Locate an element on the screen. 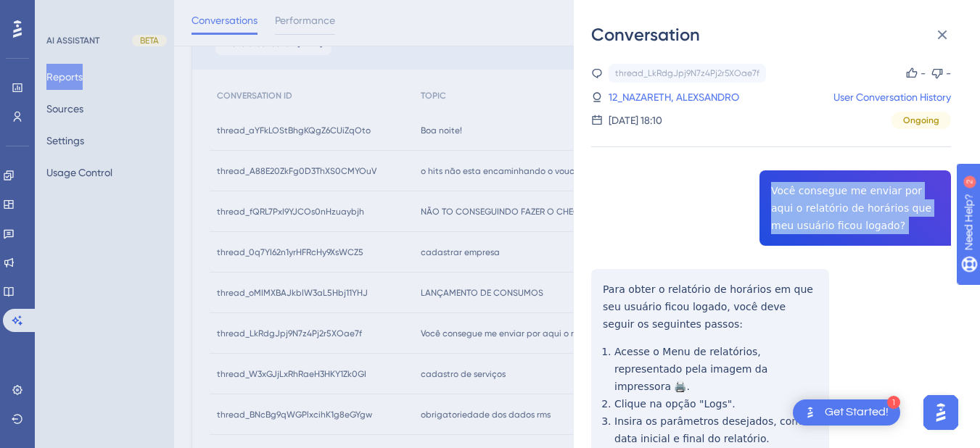 The image size is (980, 448). div: thread_LkRdgJpj9N7z4Pj2r5XOae7f is located at coordinates (687, 73).